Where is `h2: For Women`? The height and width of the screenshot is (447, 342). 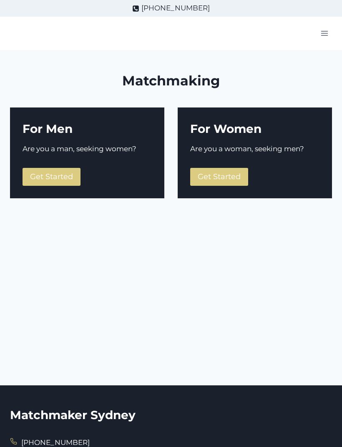
h2: For Women is located at coordinates (255, 129).